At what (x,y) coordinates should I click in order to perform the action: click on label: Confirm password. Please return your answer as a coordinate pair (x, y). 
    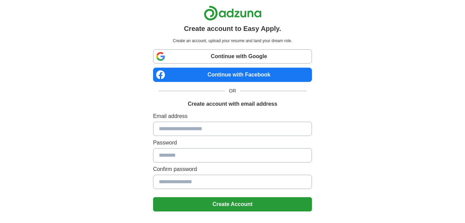
    Looking at the image, I should click on (232, 169).